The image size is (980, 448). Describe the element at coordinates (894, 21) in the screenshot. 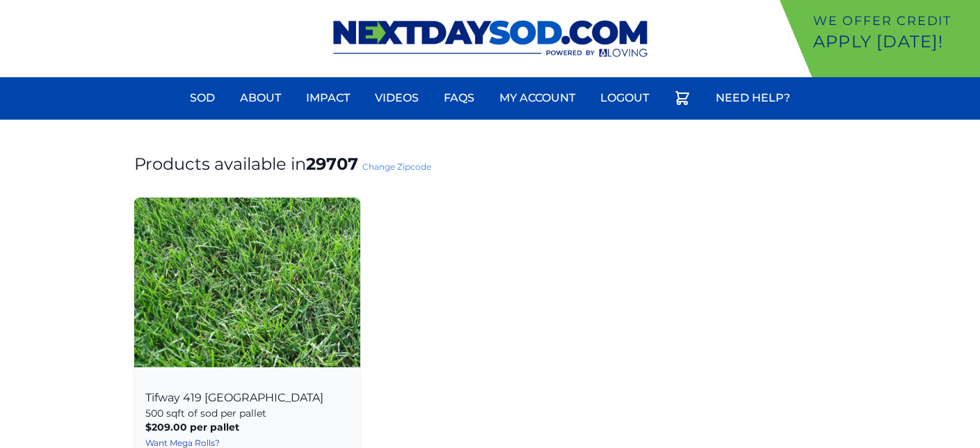

I see `p: We offer Credit` at that location.